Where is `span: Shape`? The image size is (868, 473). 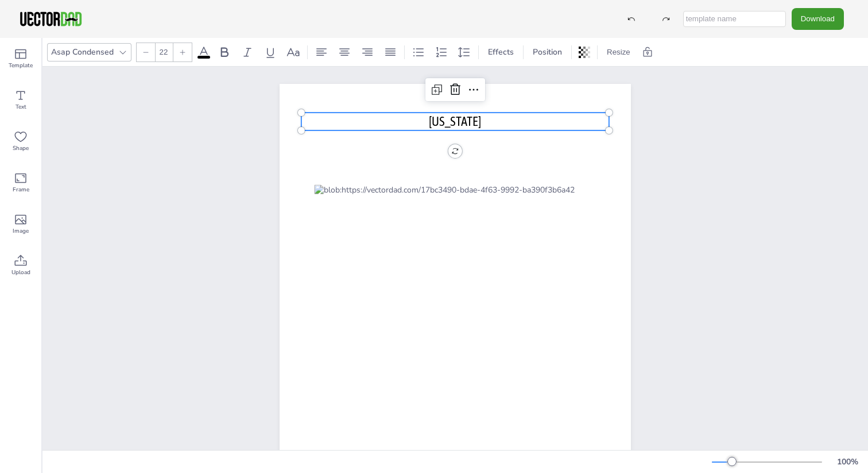 span: Shape is located at coordinates (21, 148).